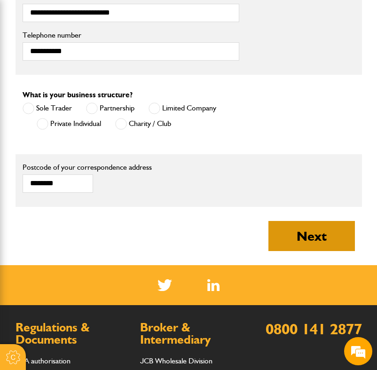 The width and height of the screenshot is (377, 370). I want to click on h2: Broker & Intermediary, so click(195, 333).